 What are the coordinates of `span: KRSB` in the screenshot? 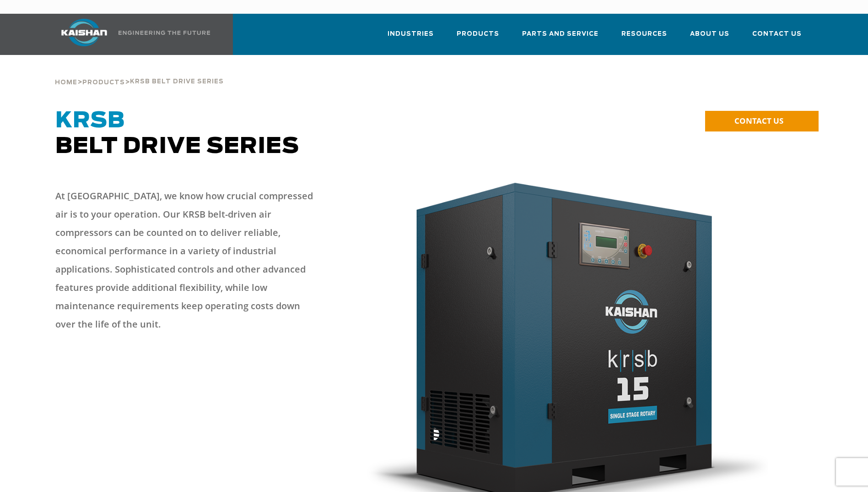 It's located at (90, 121).